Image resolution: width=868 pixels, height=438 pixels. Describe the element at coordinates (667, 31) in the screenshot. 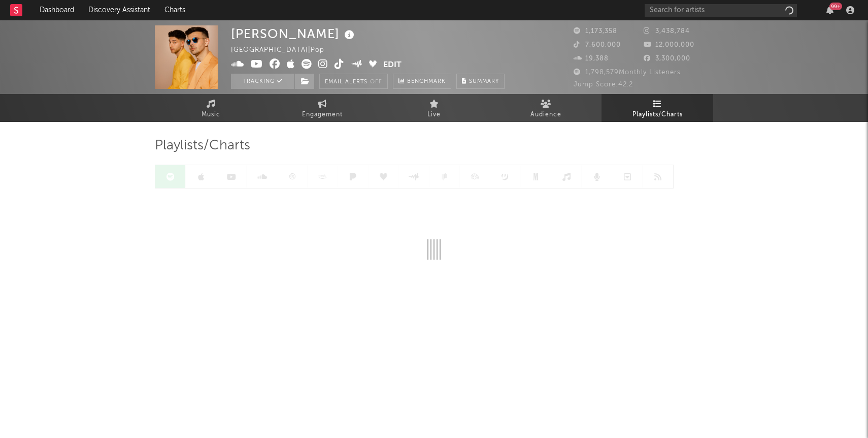

I see `span: 3,438,784` at that location.